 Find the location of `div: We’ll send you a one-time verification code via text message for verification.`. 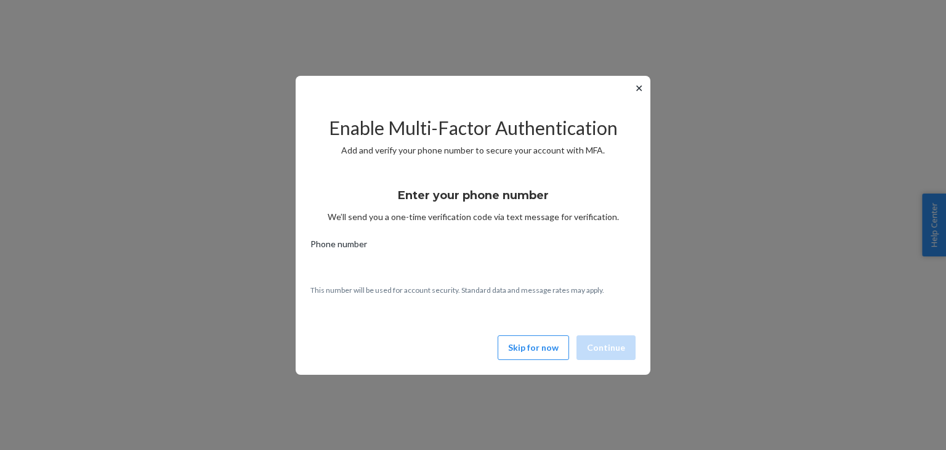

div: We’ll send you a one-time verification code via text message for verification. is located at coordinates (473, 200).